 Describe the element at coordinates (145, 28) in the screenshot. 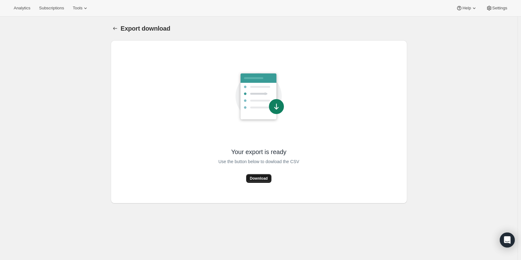

I see `span: Export download` at that location.